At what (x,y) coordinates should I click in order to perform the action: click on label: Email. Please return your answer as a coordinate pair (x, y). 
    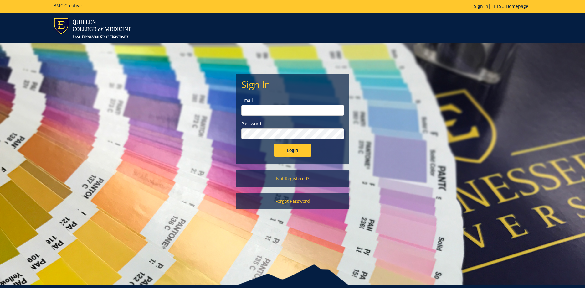
    Looking at the image, I should click on (293, 100).